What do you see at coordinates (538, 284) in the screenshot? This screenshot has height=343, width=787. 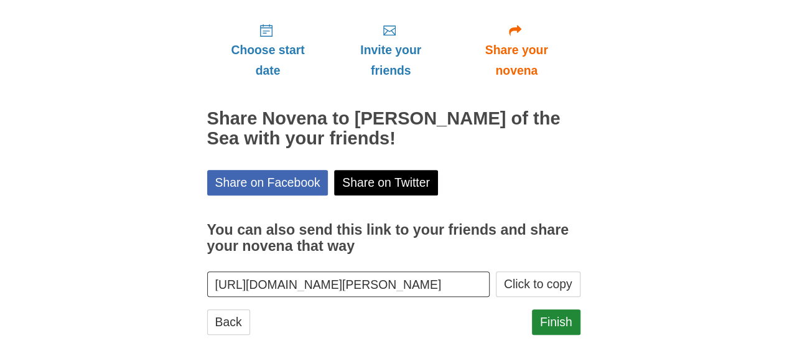 I see `button: Click to copy` at bounding box center [538, 284].